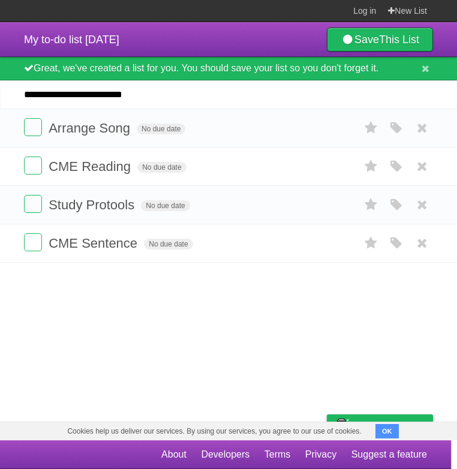 This screenshot has height=469, width=457. I want to click on span: CME Reading, so click(91, 166).